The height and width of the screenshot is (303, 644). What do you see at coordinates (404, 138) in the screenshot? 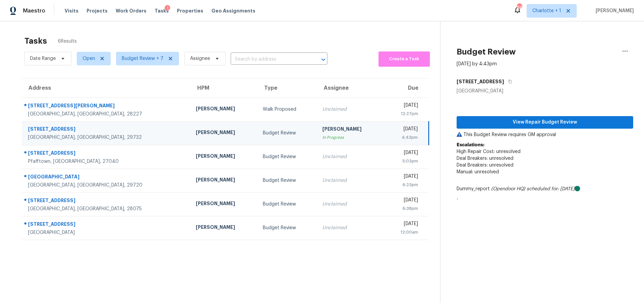
I see `div: 4:43pm` at bounding box center [404, 138].